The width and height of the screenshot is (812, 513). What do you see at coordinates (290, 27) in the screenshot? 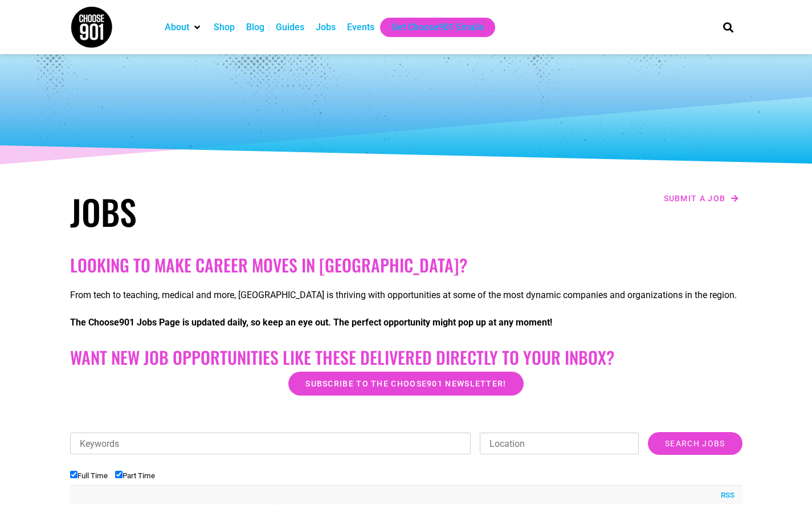
I see `div: Guides` at bounding box center [290, 27].